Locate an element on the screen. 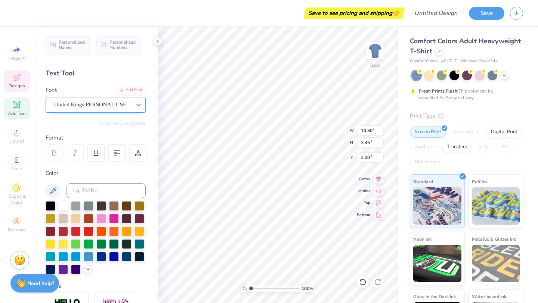 This screenshot has width=538, height=303. div: Save to see pricing and shipping is located at coordinates (354, 13).